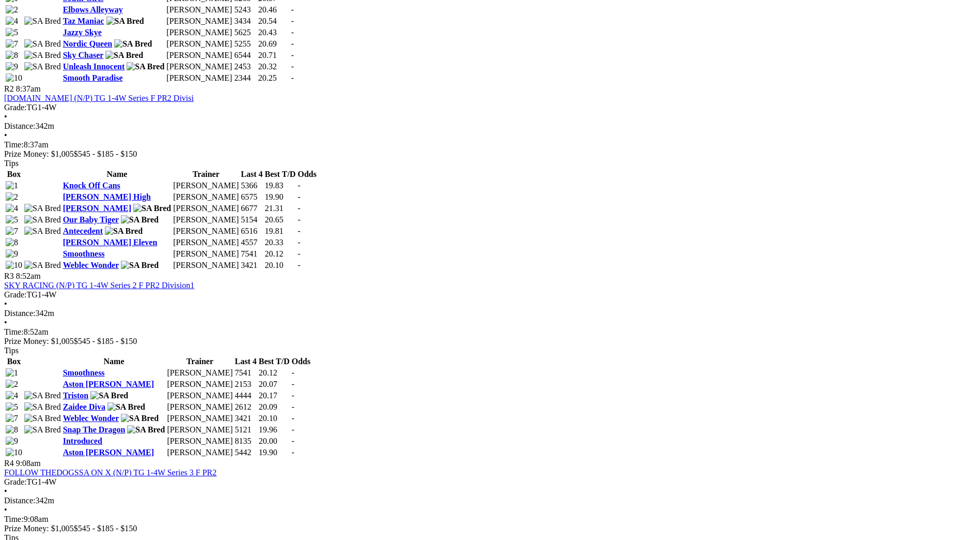 The width and height of the screenshot is (980, 540). I want to click on td: 2612, so click(246, 407).